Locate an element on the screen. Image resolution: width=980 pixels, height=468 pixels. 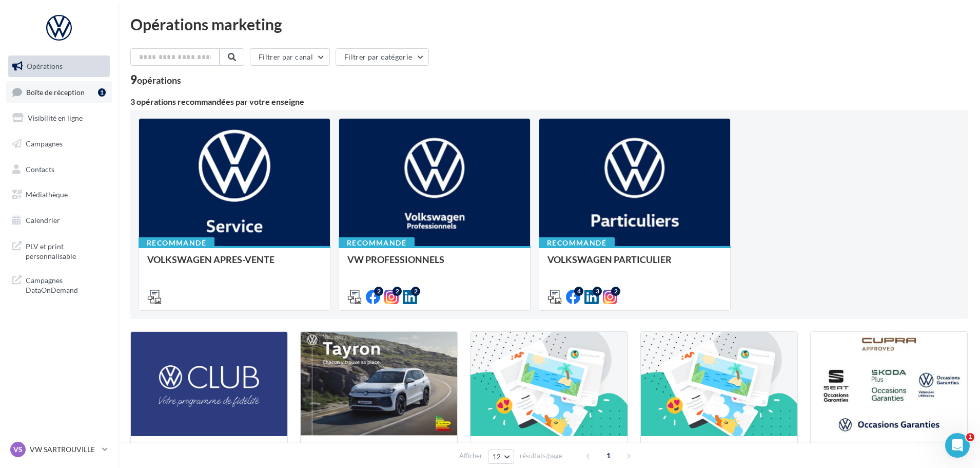
span: Afficher is located at coordinates (470, 456).